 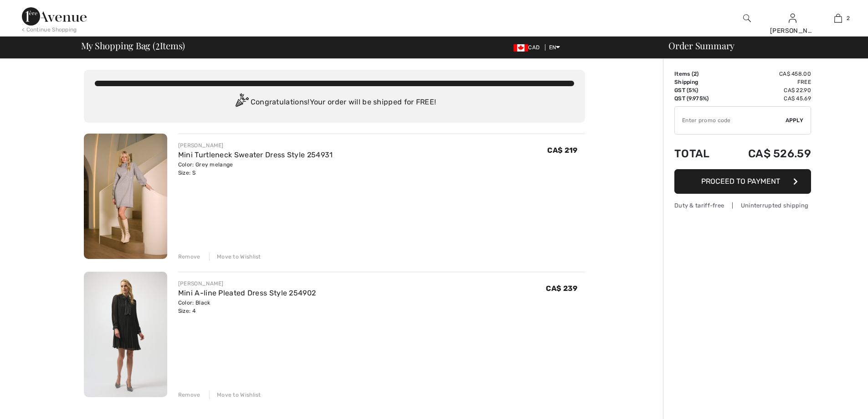 I want to click on span: CAD, so click(x=529, y=47).